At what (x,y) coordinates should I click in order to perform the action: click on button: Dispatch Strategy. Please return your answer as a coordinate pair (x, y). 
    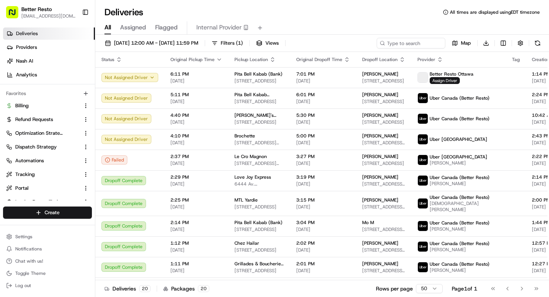
    Looking at the image, I should click on (47, 147).